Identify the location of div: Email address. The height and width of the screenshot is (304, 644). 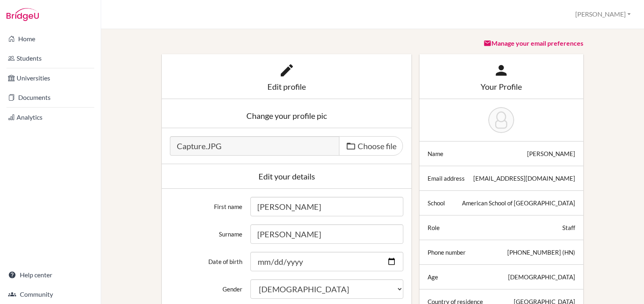
(446, 178).